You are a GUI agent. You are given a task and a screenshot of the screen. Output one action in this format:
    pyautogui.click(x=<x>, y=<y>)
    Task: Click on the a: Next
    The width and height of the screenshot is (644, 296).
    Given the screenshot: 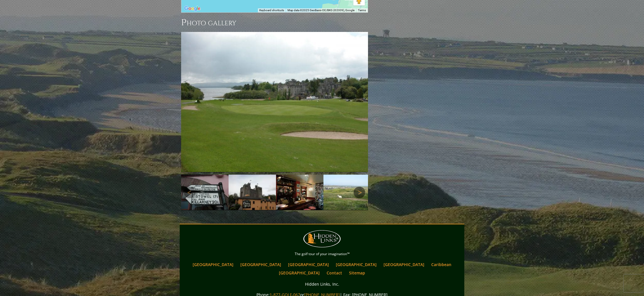 What is the action you would take?
    pyautogui.click(x=359, y=192)
    